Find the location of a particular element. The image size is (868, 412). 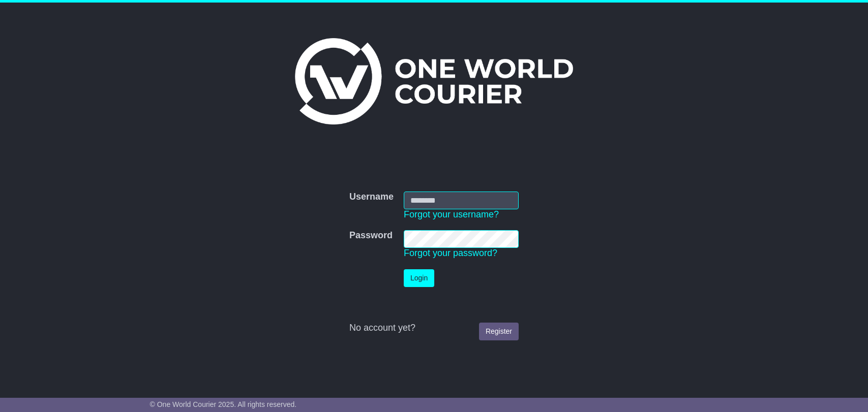

a: Forgot your username? is located at coordinates (451, 214).